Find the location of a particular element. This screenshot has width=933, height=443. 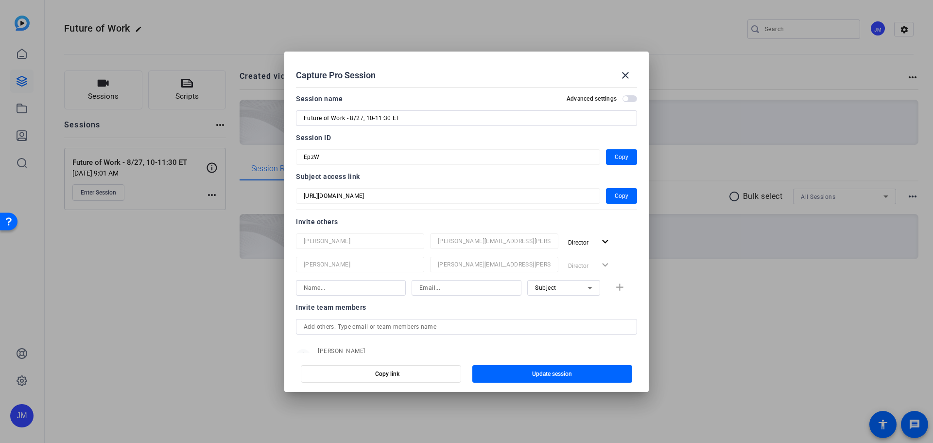

span: Subject is located at coordinates (546, 288).